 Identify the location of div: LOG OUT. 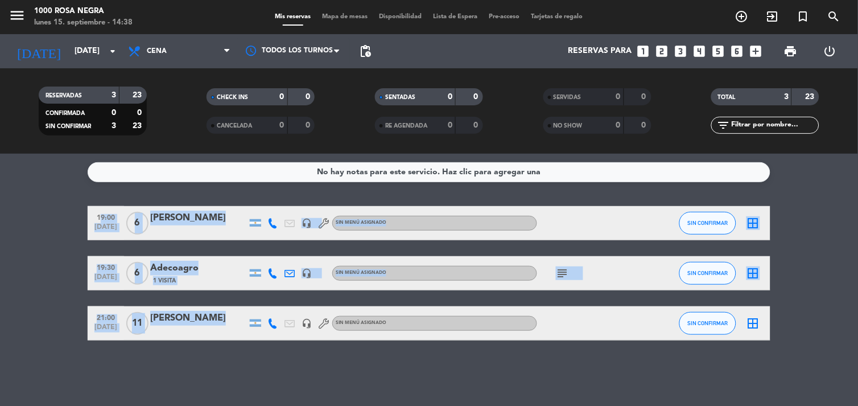
(830, 51).